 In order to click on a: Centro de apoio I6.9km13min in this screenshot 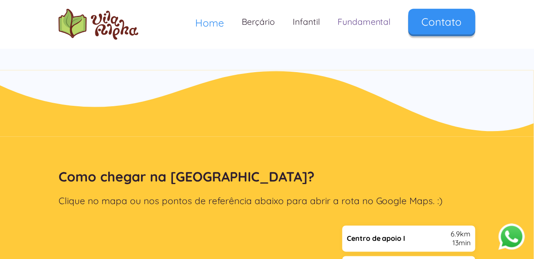, I will do `click(409, 241)`.